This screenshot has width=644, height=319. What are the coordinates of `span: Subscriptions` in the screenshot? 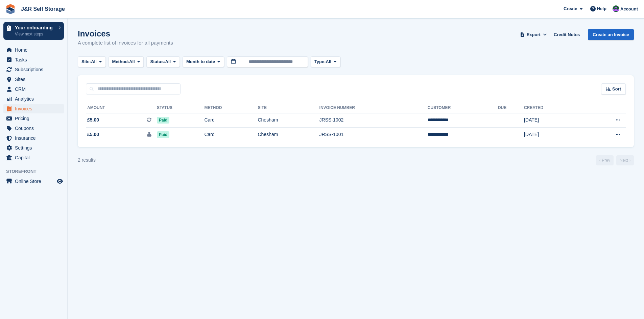 It's located at (35, 70).